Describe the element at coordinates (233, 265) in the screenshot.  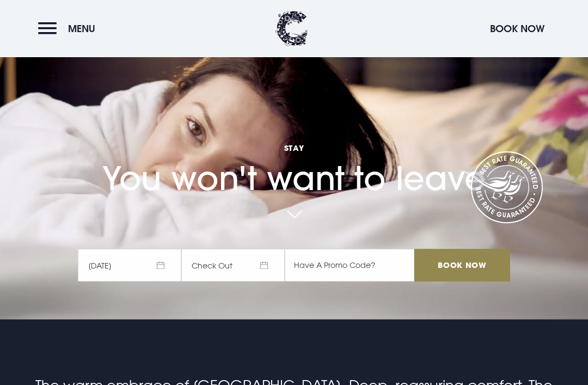
I see `span: Check Out` at that location.